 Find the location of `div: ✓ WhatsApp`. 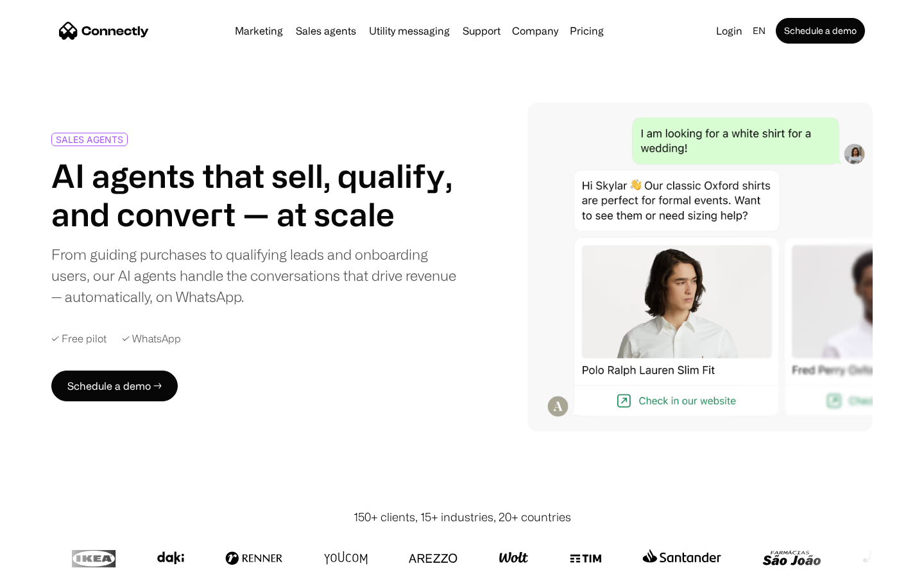

div: ✓ WhatsApp is located at coordinates (151, 339).